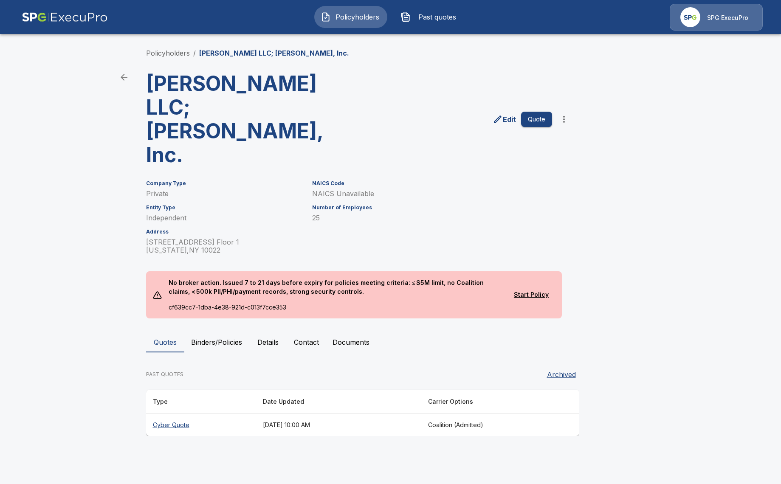  Describe the element at coordinates (224, 208) in the screenshot. I see `h6: Entity Type` at that location.